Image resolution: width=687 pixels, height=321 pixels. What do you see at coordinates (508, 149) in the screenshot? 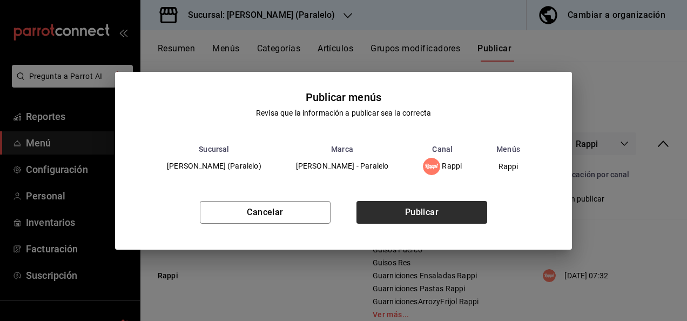
I see `th: Menús` at bounding box center [508, 149].